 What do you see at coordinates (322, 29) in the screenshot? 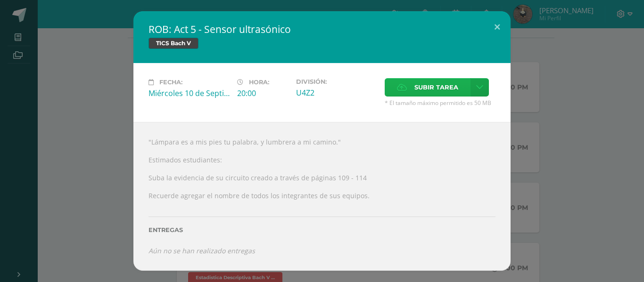
I see `h2: ROB: Act 5 - Sensor ultrasónico` at bounding box center [322, 29].